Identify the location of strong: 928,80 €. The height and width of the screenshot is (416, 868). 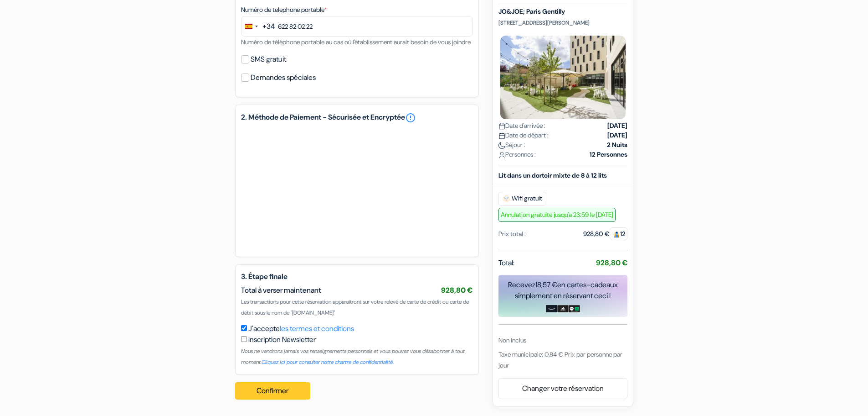
(612, 263).